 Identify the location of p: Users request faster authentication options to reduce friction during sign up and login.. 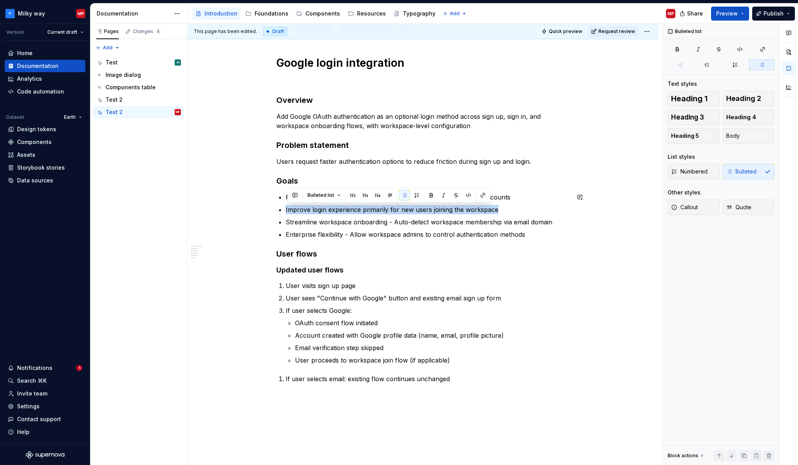
(423, 161).